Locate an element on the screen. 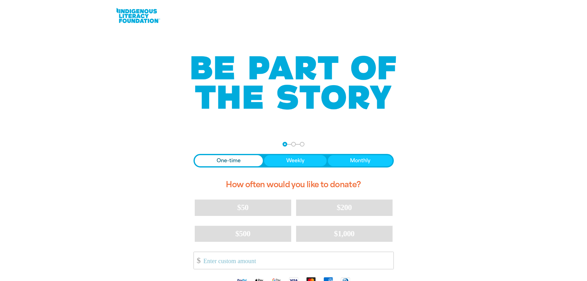 The image size is (587, 281). button: One-time is located at coordinates (229, 161).